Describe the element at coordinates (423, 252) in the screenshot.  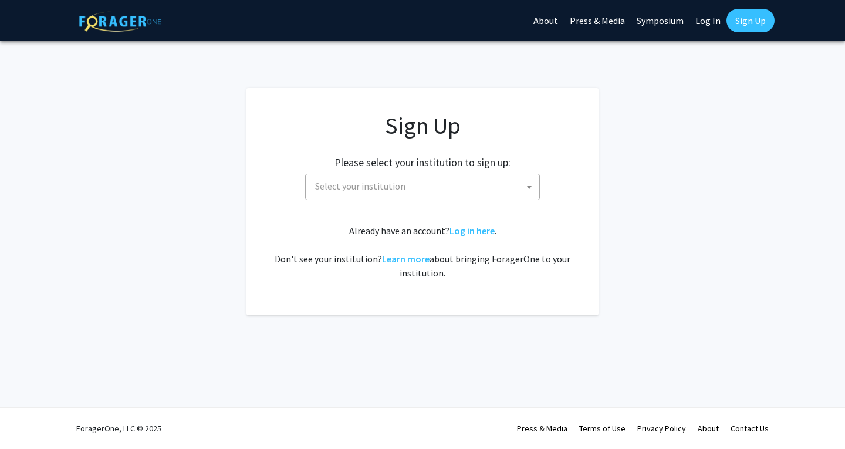
I see `div: Already have an account? . Don't see your institution? about bringing ForagerOne to your institut...` at that location.